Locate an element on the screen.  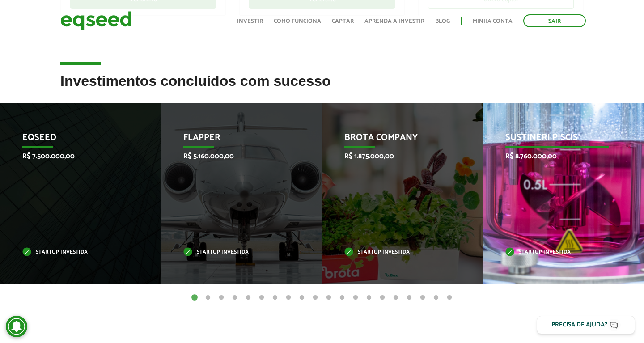
a: Aprenda a investir is located at coordinates (395, 21).